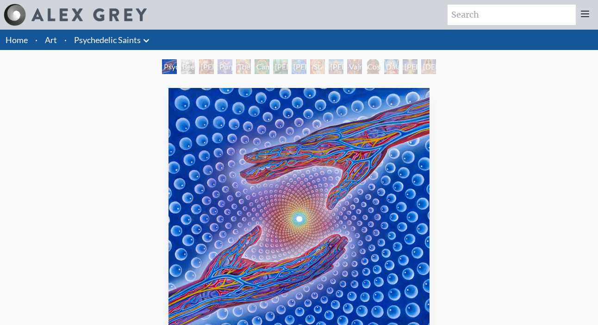  Describe the element at coordinates (262, 67) in the screenshot. I see `div: Cannabacchus` at that location.